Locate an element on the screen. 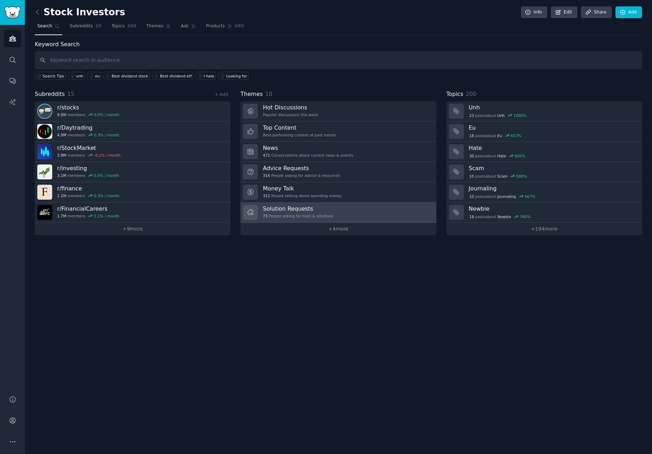  a: r/investing3.1Mmembers0.6% / month is located at coordinates (133, 172).